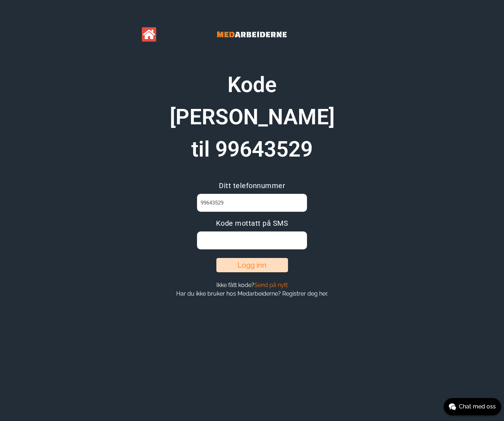 This screenshot has width=504, height=421. What do you see at coordinates (252, 294) in the screenshot?
I see `button: Har du ikke bruker hos Medarbeiderne? Registrer deg her.` at bounding box center [252, 294].